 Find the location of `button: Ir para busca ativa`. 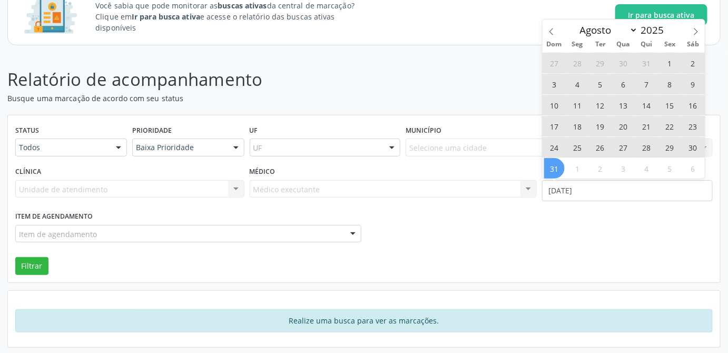

button: Ir para busca ativa is located at coordinates (661, 15).